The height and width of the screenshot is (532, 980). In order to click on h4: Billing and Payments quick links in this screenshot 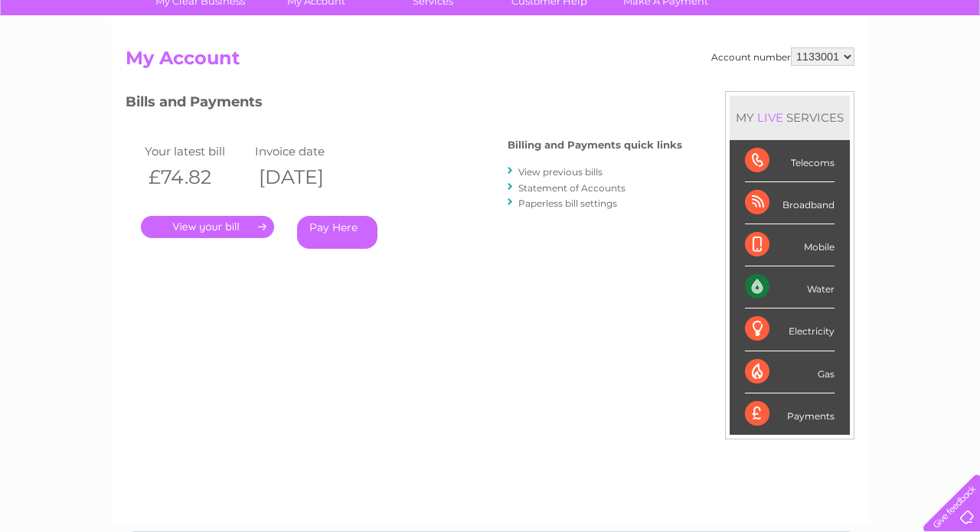, I will do `click(595, 144)`.